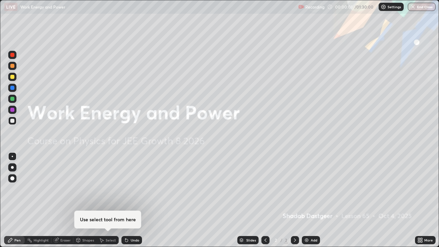 The height and width of the screenshot is (247, 439). Describe the element at coordinates (135, 240) in the screenshot. I see `div: Undo` at that location.